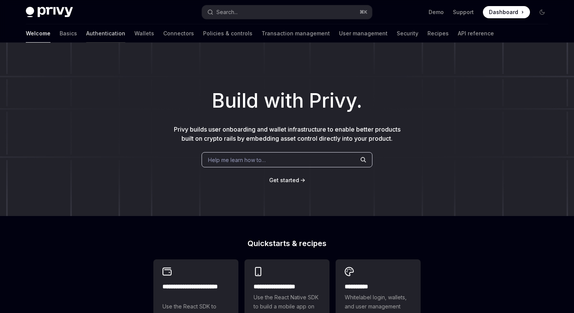  What do you see at coordinates (287, 243) in the screenshot?
I see `h2: Quickstarts & recipes` at bounding box center [287, 243].